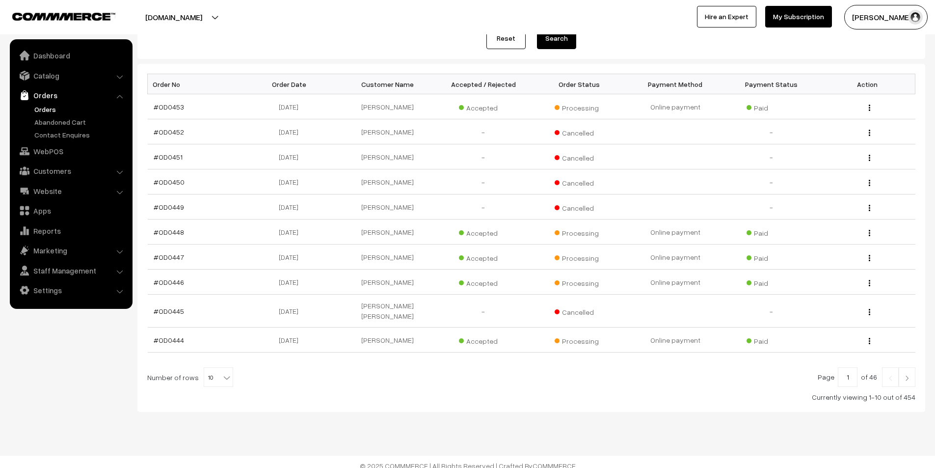 Image resolution: width=935 pixels, height=468 pixels. Describe the element at coordinates (71, 76) in the screenshot. I see `a: Catalog` at that location.